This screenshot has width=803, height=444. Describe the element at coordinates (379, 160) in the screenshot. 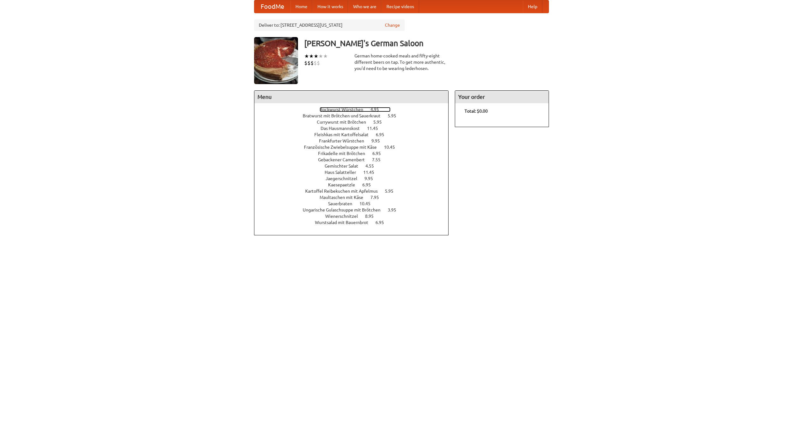

I see `span: 7.55` at that location.